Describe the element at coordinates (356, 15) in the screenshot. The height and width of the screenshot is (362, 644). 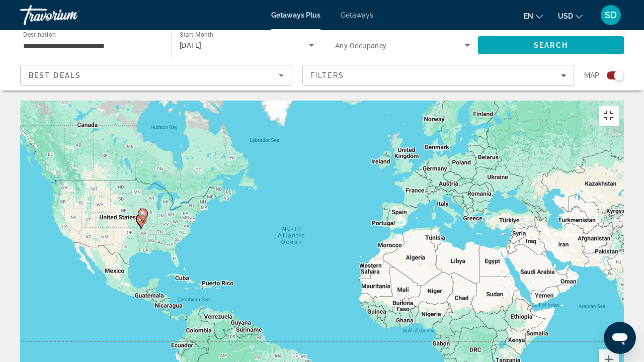
I see `a: Getaways` at that location.